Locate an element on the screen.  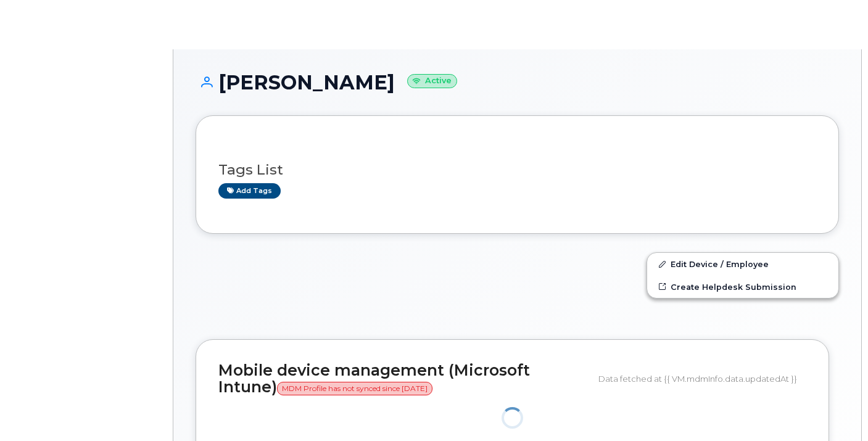
h2: Mobile device management (Microsoft Intune) is located at coordinates (404, 379).